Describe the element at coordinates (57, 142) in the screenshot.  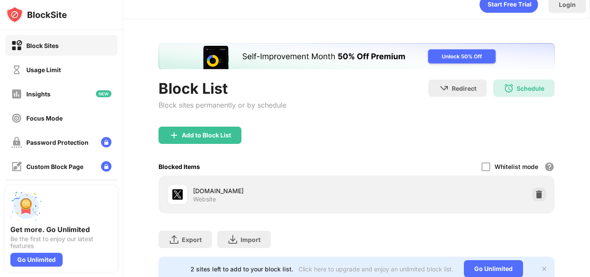
I see `div: Password Protection` at that location.